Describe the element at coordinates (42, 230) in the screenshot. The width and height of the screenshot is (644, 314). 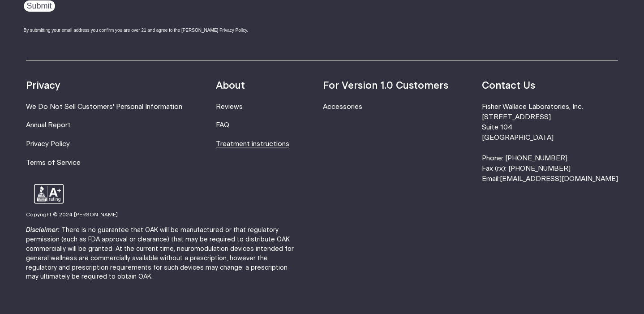
I see `strong: Disclaimer:` at that location.